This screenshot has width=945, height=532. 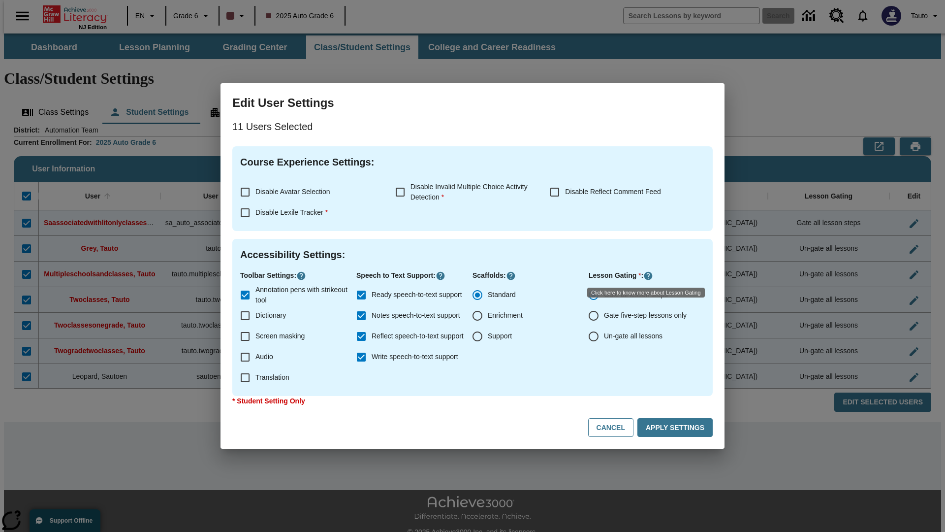 I want to click on span: Ready speech-to-text support, so click(x=417, y=294).